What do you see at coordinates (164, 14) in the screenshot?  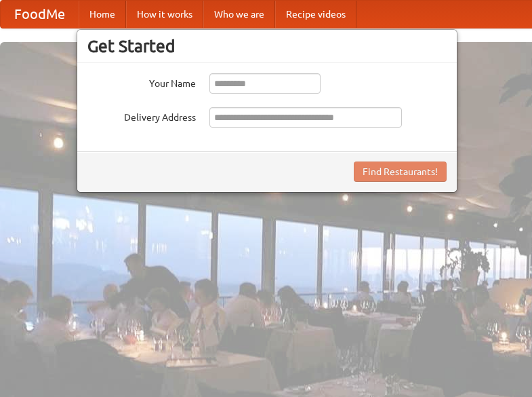 I see `a: How it works` at bounding box center [164, 14].